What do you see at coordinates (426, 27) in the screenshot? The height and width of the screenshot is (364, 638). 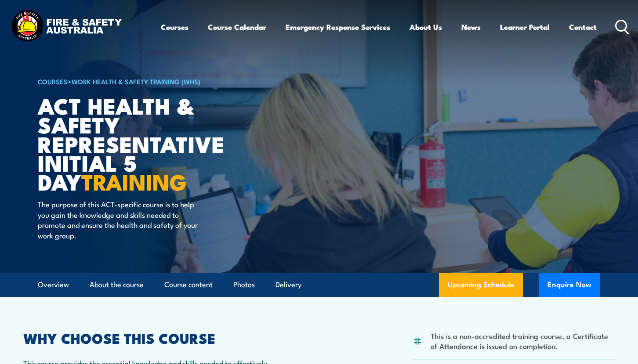 I see `a: About Us` at bounding box center [426, 27].